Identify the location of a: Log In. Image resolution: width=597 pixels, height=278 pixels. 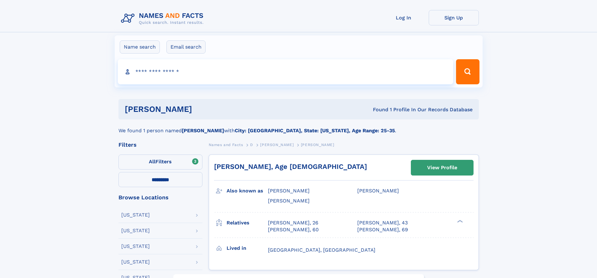
(404, 18).